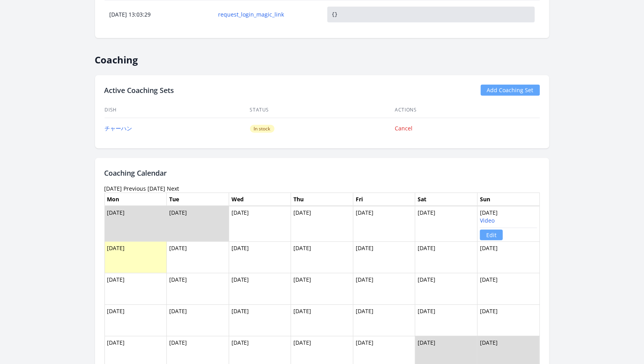 The width and height of the screenshot is (644, 364). I want to click on a: Previous, so click(135, 188).